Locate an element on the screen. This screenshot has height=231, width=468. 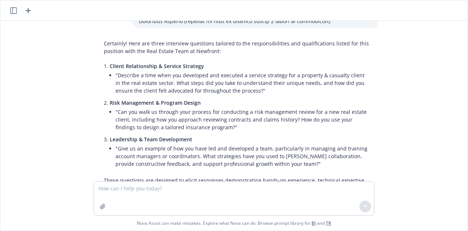
span: Risk Management & Program Design is located at coordinates (155, 102).